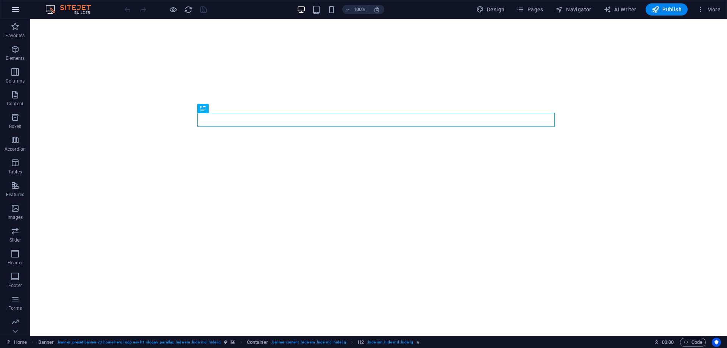  I want to click on p: Columns, so click(15, 81).